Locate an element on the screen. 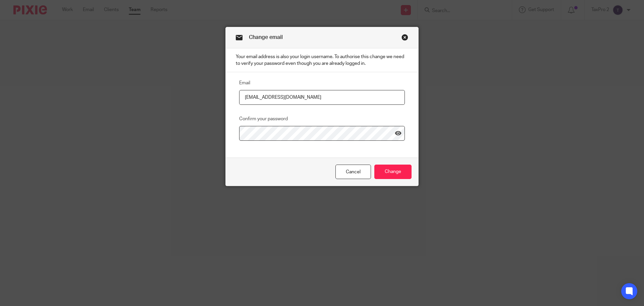 This screenshot has height=306, width=644. a: Cancel is located at coordinates (353, 172).